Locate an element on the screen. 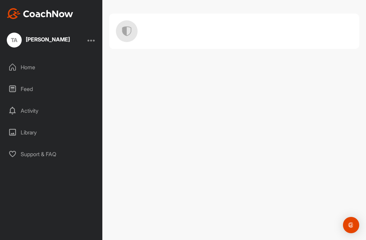 This screenshot has width=366, height=240. div: Home is located at coordinates (51, 67).